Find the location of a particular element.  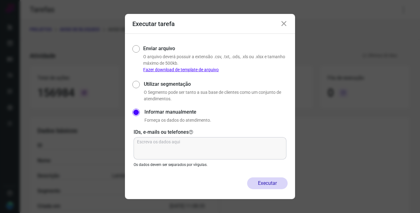

p: O arquivo deverá possuir a extensão .csv, .txt, .ods, .xls ou .xlsx e tamanho máximo de 500kb. is located at coordinates (215, 63).